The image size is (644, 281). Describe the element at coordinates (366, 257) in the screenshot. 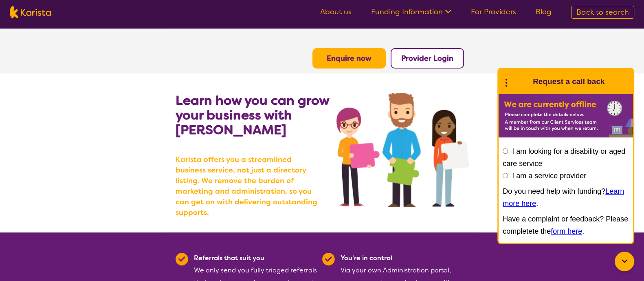

I see `b: You're in control` at that location.